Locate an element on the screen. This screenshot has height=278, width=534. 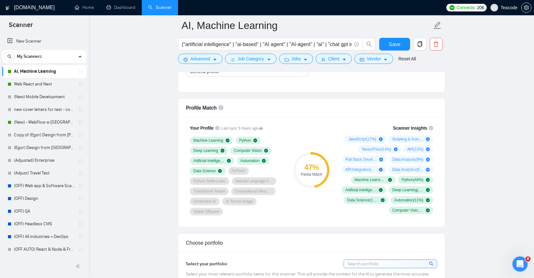
span: General profile is located at coordinates (204, 72).